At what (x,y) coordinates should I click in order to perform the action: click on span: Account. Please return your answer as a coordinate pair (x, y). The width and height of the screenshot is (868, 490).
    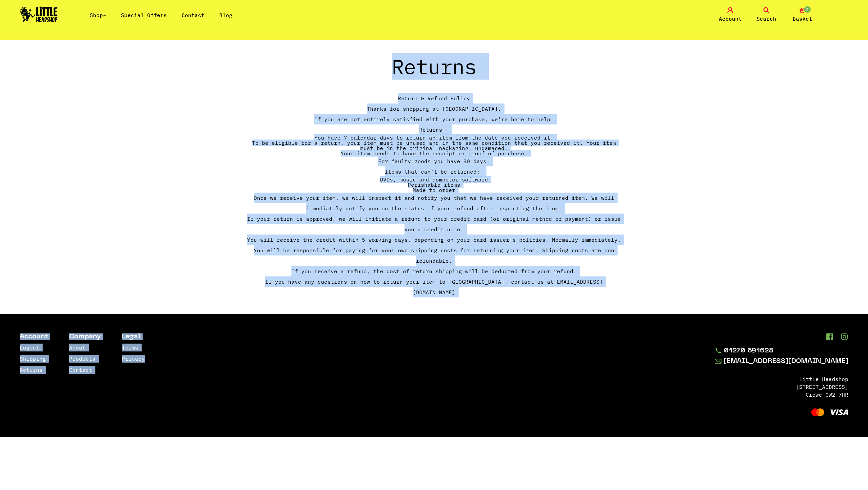
    Looking at the image, I should click on (730, 18).